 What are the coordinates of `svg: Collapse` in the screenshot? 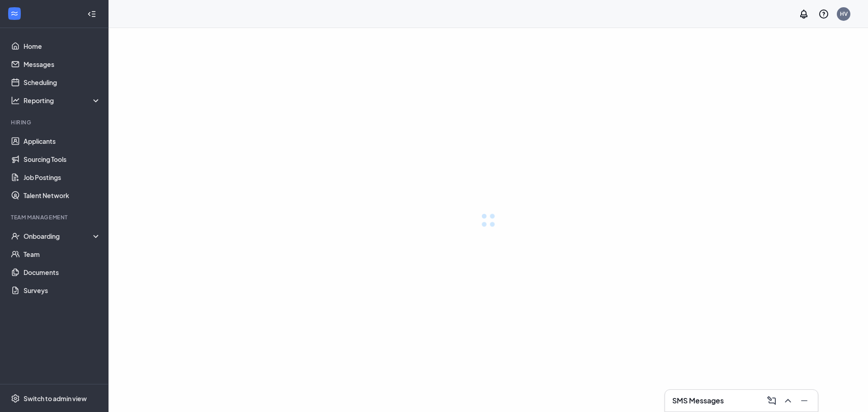 It's located at (92, 14).